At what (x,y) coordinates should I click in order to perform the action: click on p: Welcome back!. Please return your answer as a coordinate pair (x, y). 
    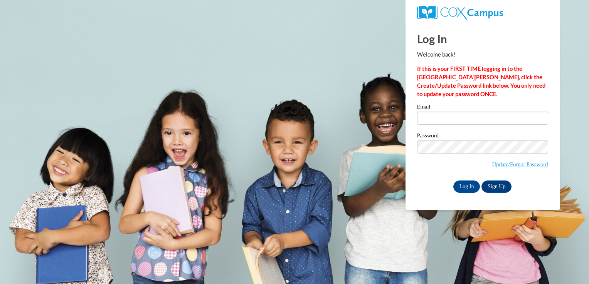
    Looking at the image, I should click on (483, 55).